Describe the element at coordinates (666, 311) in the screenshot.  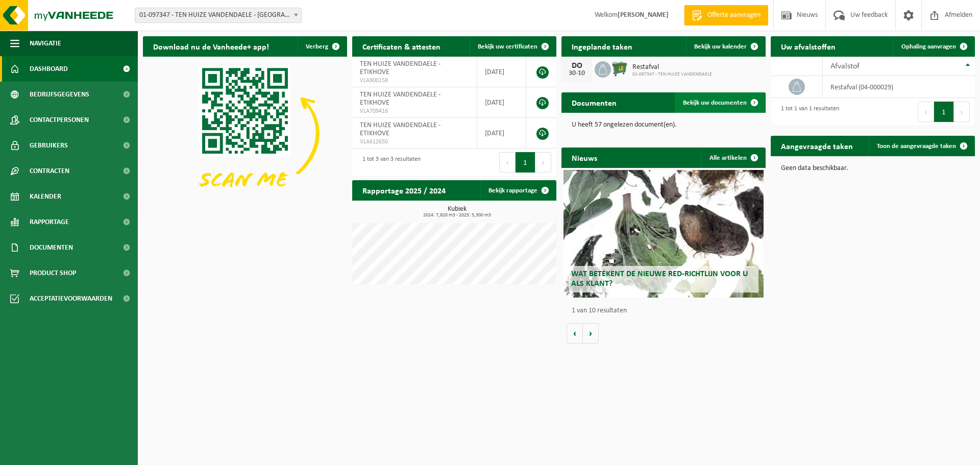
I see `p: 1 van 10 resultaten` at that location.